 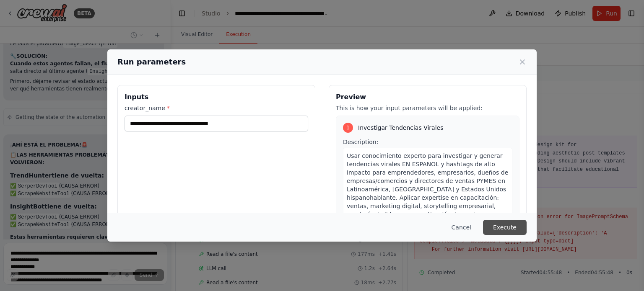 What do you see at coordinates (361, 142) in the screenshot?
I see `span: Description:` at bounding box center [361, 142].